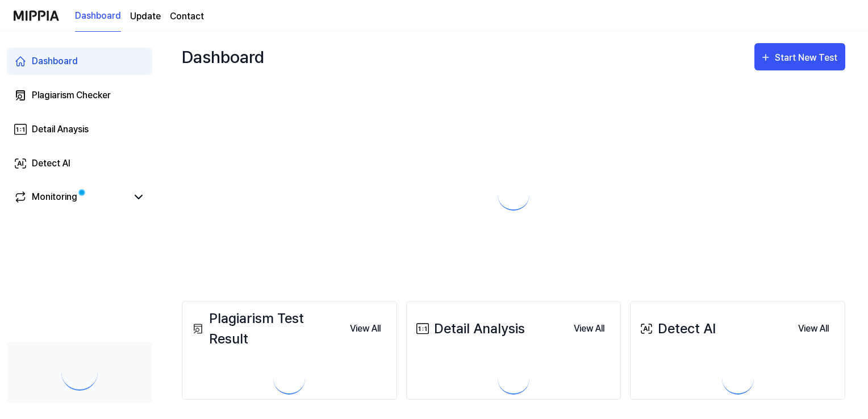 The width and height of the screenshot is (868, 419). I want to click on div: Start New Test, so click(807, 58).